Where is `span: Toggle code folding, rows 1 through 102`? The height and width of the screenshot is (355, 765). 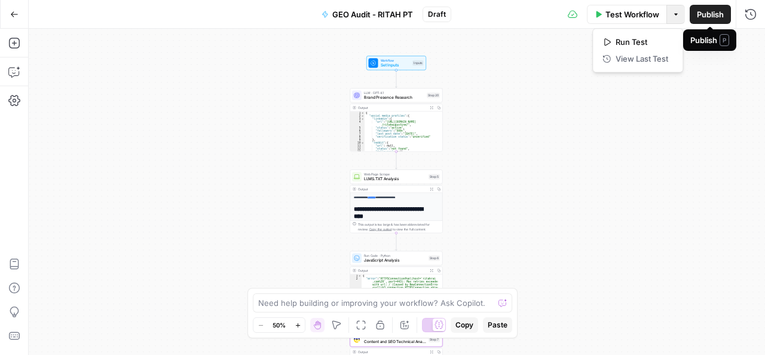 span: Toggle code folding, rows 1 through 102 is located at coordinates (363, 112).